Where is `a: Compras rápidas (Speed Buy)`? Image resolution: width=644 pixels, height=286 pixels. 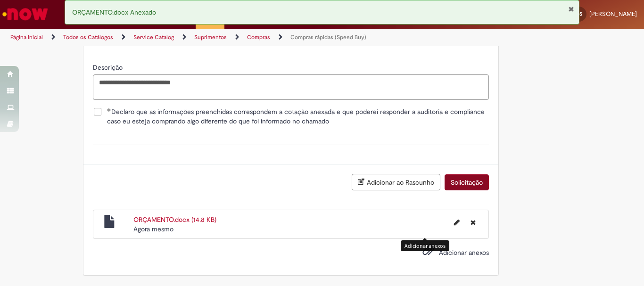
a: Compras rápidas (Speed Buy) is located at coordinates (328, 37).